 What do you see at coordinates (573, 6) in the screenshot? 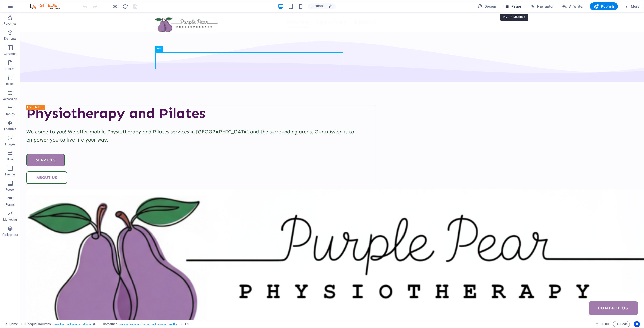
I see `span: AI Writer` at bounding box center [573, 6].